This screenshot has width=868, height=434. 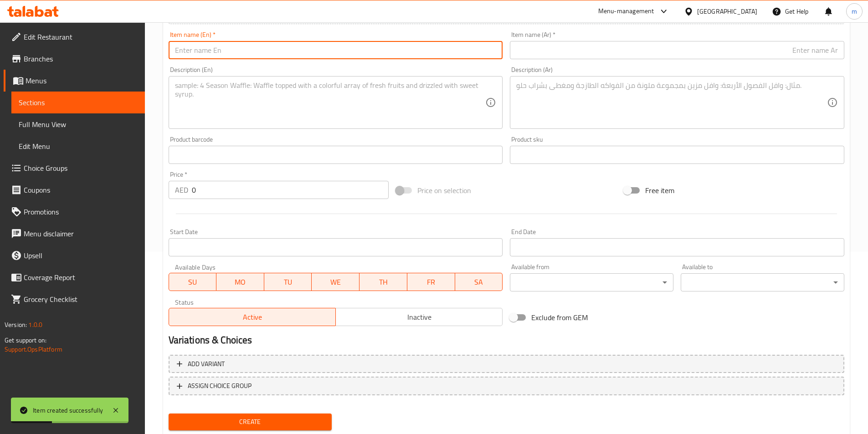 I want to click on span: Add variant, so click(x=206, y=364).